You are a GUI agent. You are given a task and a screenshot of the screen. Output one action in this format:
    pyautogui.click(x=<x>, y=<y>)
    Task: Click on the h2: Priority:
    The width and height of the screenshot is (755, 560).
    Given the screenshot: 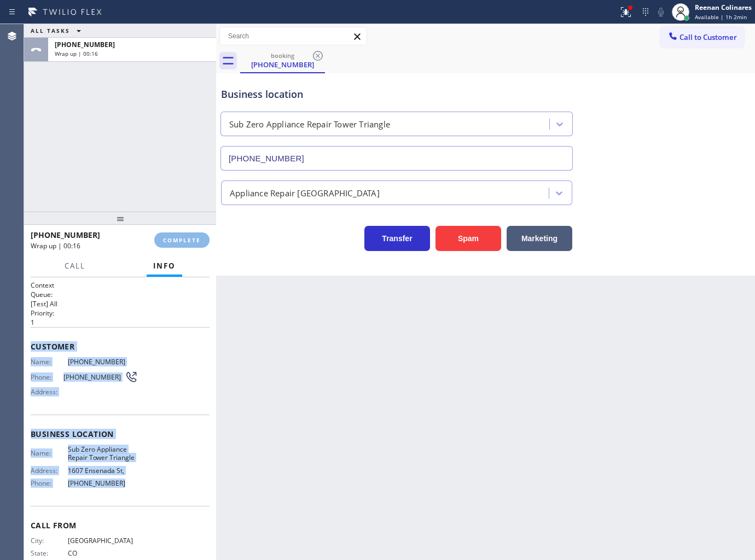 What is the action you would take?
    pyautogui.click(x=119, y=313)
    